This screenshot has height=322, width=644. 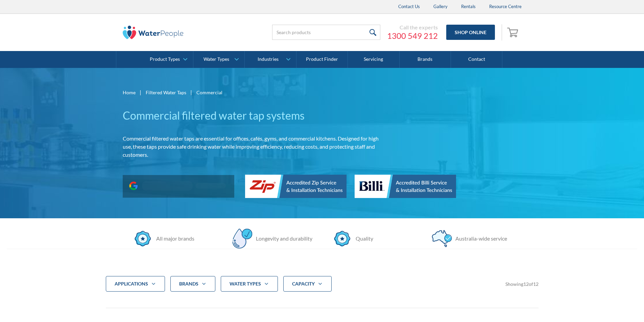 What do you see at coordinates (373, 60) in the screenshot?
I see `a: Servicing` at bounding box center [373, 60].